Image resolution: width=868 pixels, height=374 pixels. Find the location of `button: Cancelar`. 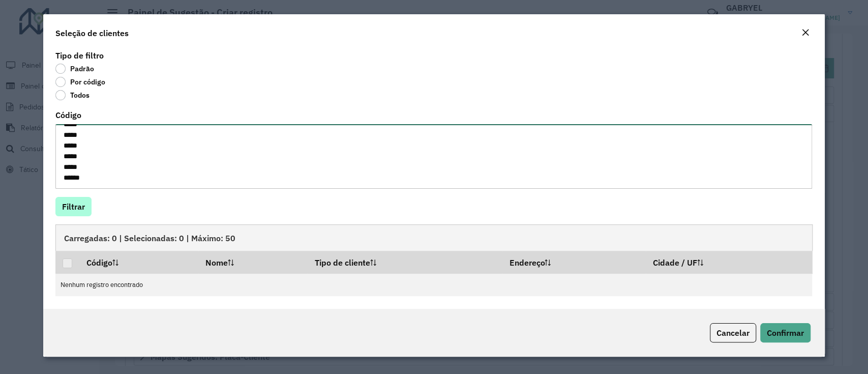

button: Cancelar is located at coordinates (733, 333).